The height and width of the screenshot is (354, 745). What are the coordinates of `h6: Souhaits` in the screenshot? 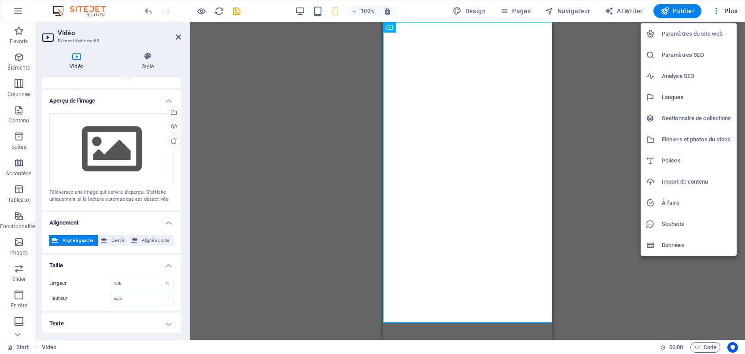 It's located at (696, 224).